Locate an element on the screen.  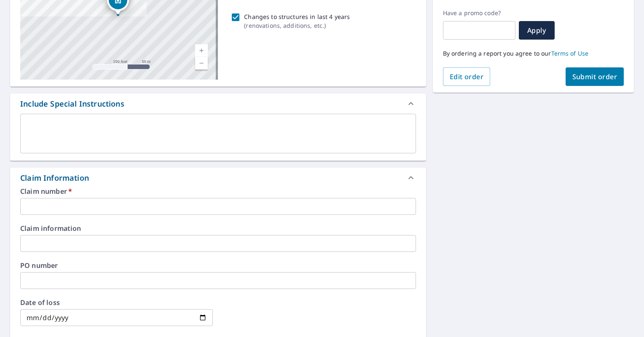
a: Current Level 17, Zoom Out is located at coordinates (201, 63).